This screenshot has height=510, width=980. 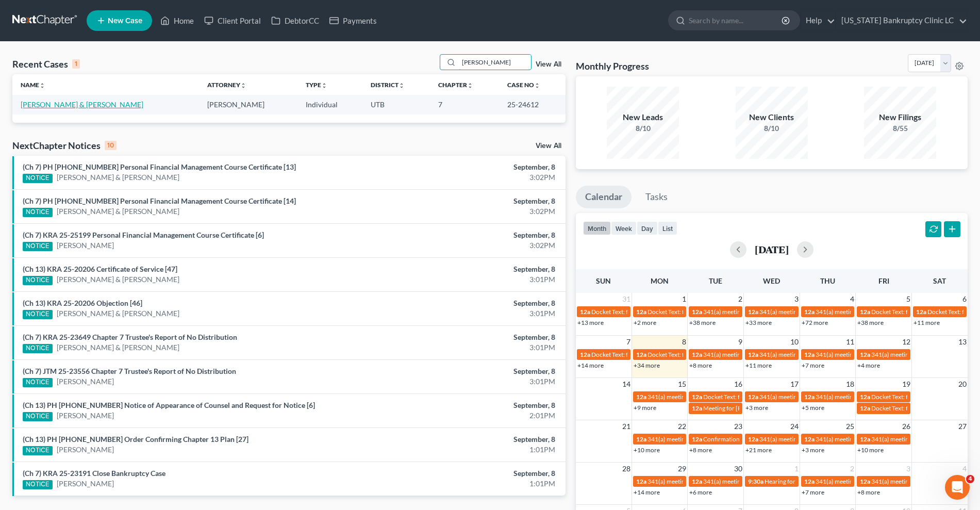 What do you see at coordinates (738, 426) in the screenshot?
I see `span: 23` at bounding box center [738, 426].